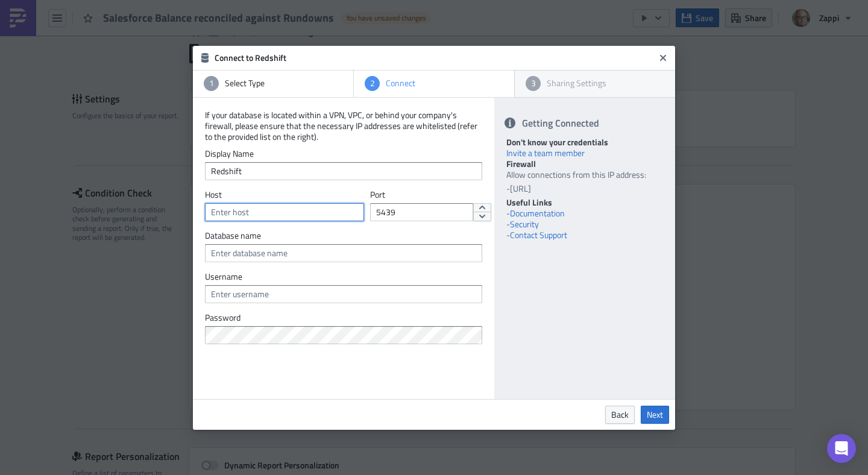 This screenshot has width=868, height=475. I want to click on a: Documentation, so click(537, 213).